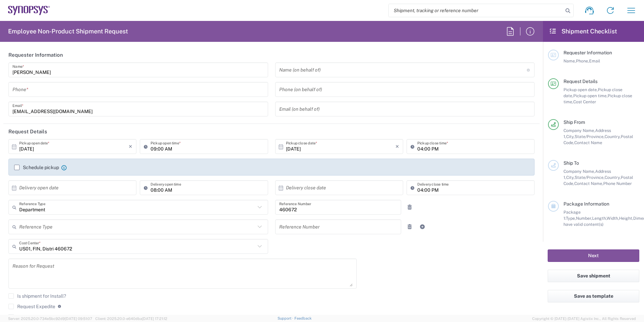  Describe the element at coordinates (572, 215) in the screenshot. I see `span: Package 1:` at that location.